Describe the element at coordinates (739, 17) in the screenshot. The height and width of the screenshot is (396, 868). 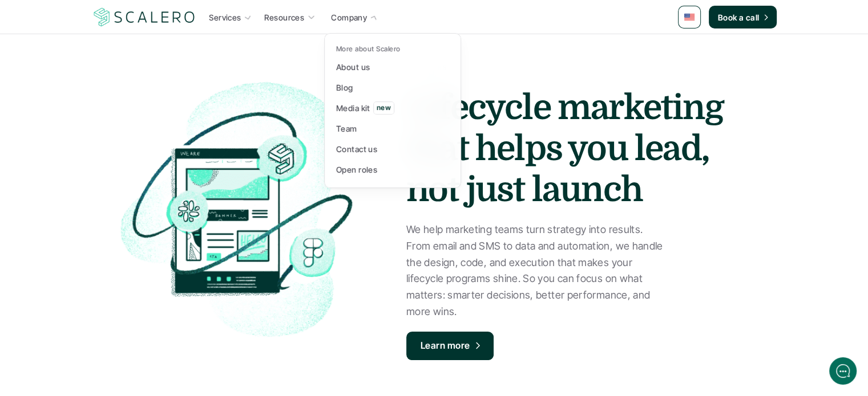
I see `p: Book a call` at that location.